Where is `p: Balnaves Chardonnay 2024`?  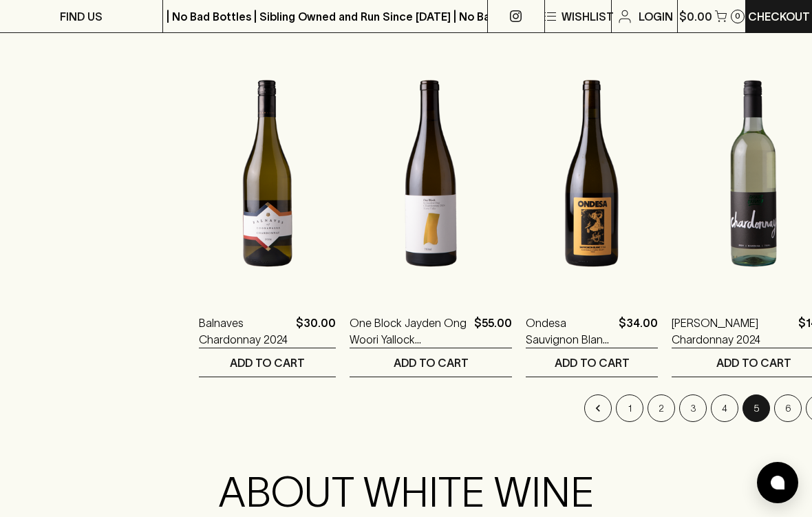 p: Balnaves Chardonnay 2024 is located at coordinates (244, 331).